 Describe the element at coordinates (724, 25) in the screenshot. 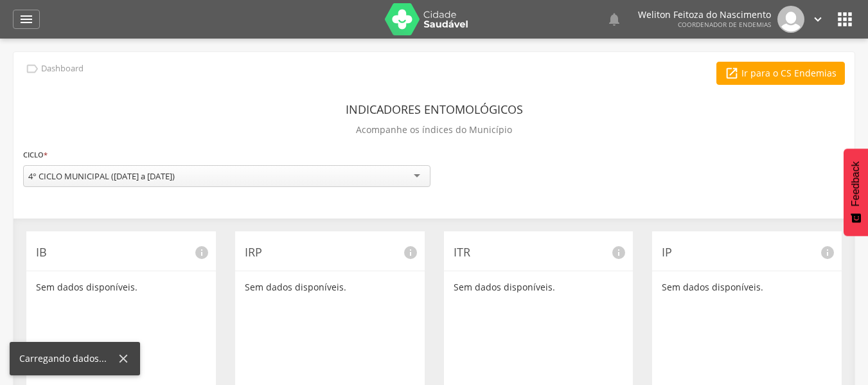

I see `span: Coordenador de Endemias` at that location.